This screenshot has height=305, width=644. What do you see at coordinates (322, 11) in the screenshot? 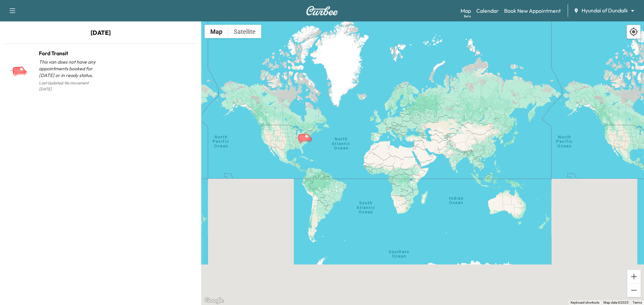
I see `img: Curbee Logo` at bounding box center [322, 11].